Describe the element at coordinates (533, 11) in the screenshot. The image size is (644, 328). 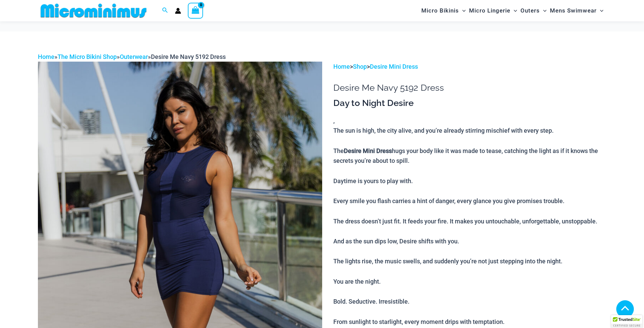
I see `a: OutersMenu ToggleMenu Toggle` at that location.